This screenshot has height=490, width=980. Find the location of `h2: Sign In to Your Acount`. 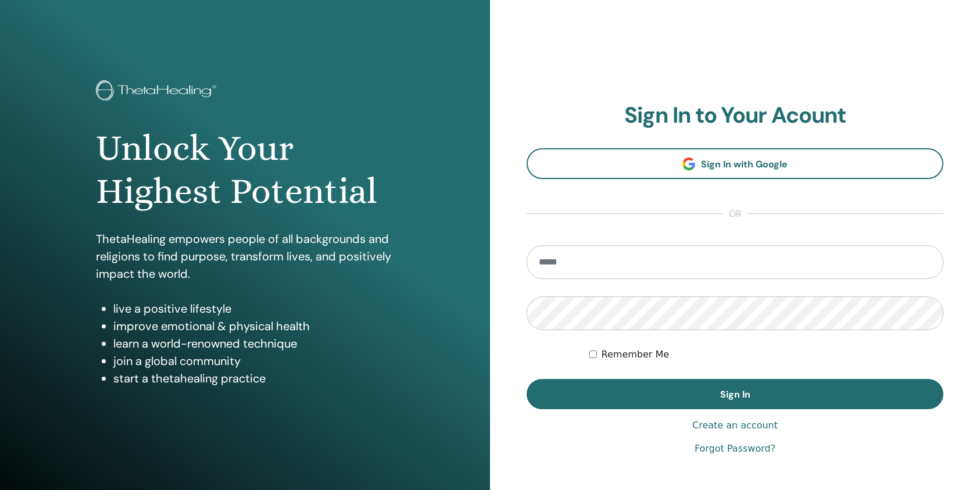

h2: Sign In to Your Acount is located at coordinates (735, 115).